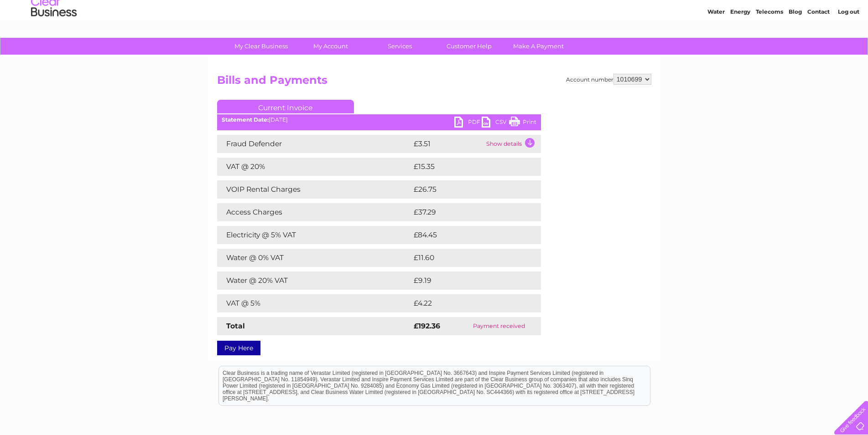 The height and width of the screenshot is (435, 868). Describe the element at coordinates (728, 10) in the screenshot. I see `a: 0333 014 3131` at that location.